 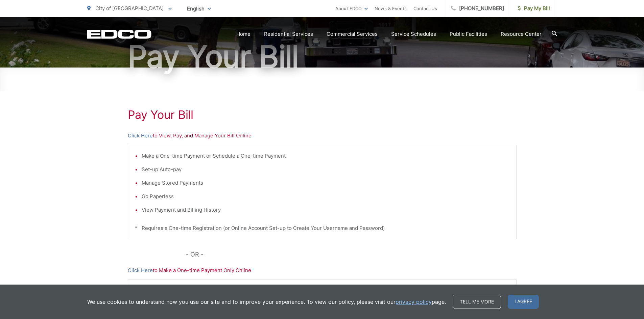 What do you see at coordinates (199, 8) in the screenshot?
I see `span: English` at bounding box center [199, 8].